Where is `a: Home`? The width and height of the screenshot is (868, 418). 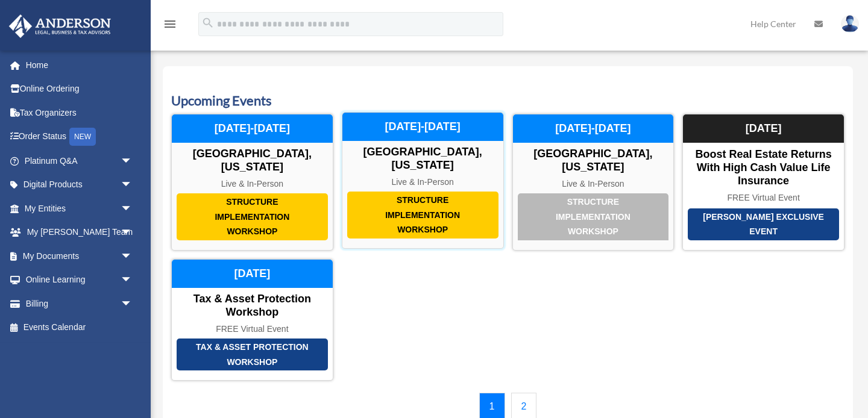
a: Home is located at coordinates (80, 65).